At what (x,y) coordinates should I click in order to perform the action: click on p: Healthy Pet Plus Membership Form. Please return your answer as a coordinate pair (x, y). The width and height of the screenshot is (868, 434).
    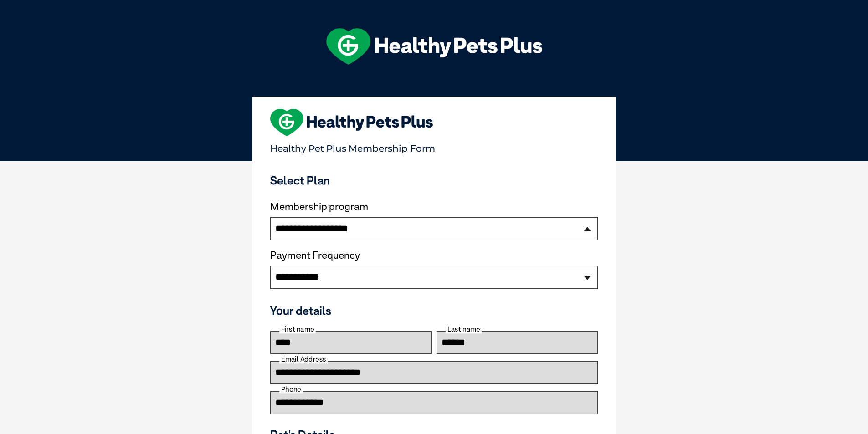
    Looking at the image, I should click on (434, 146).